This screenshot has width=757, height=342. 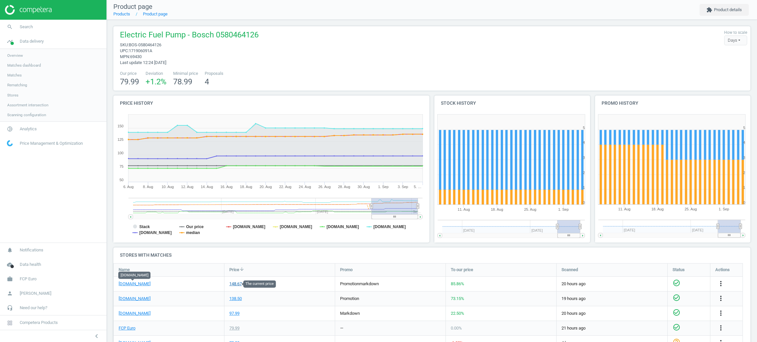 I want to click on text: 75, so click(x=121, y=166).